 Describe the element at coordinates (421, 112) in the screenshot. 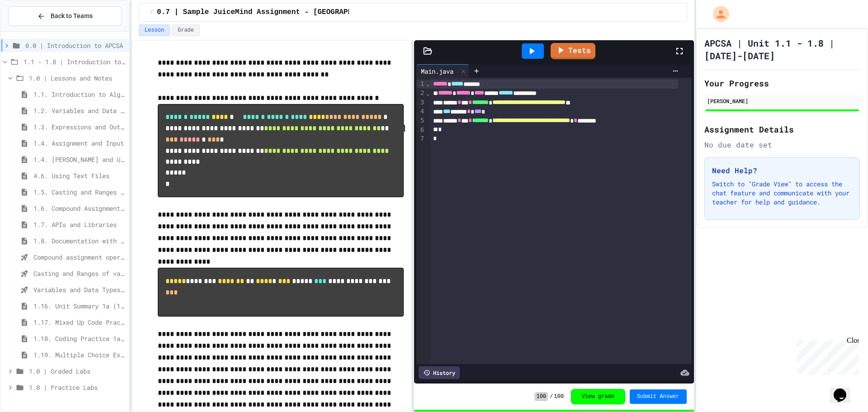

I see `div: 4` at that location.